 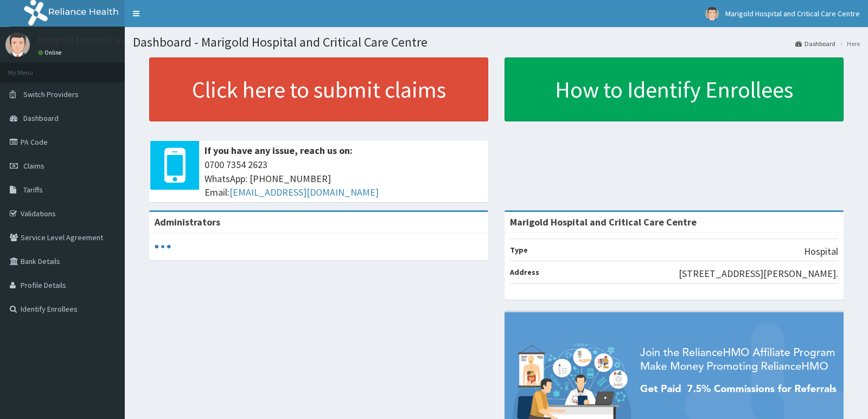 I want to click on a: Dashboard, so click(x=815, y=44).